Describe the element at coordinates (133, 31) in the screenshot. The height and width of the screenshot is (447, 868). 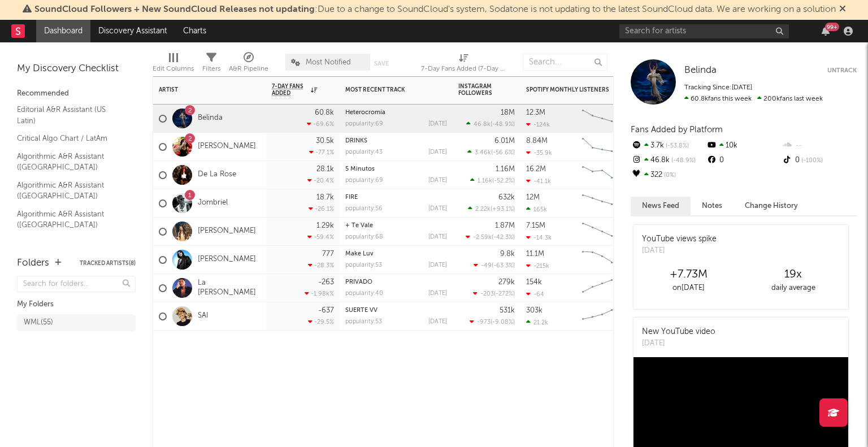
I see `a: Discovery Assistant` at that location.